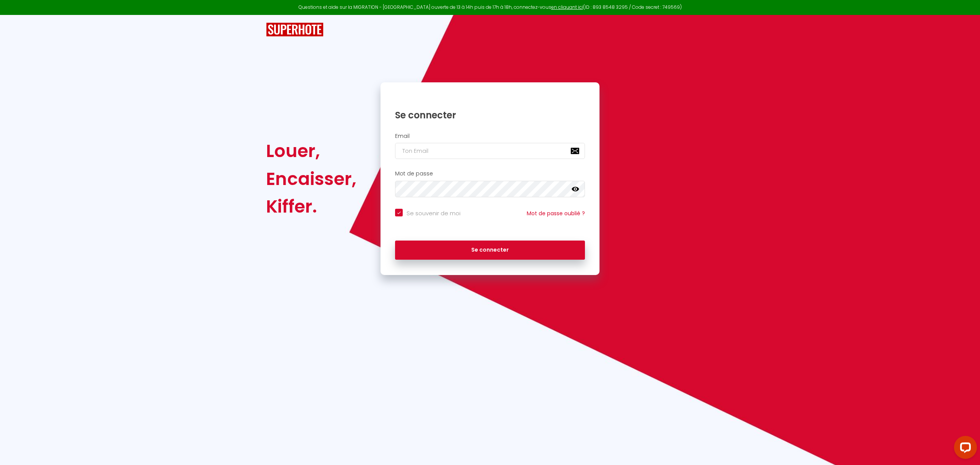 The width and height of the screenshot is (980, 465). Describe the element at coordinates (295, 29) in the screenshot. I see `img: SuperHote logo` at that location.